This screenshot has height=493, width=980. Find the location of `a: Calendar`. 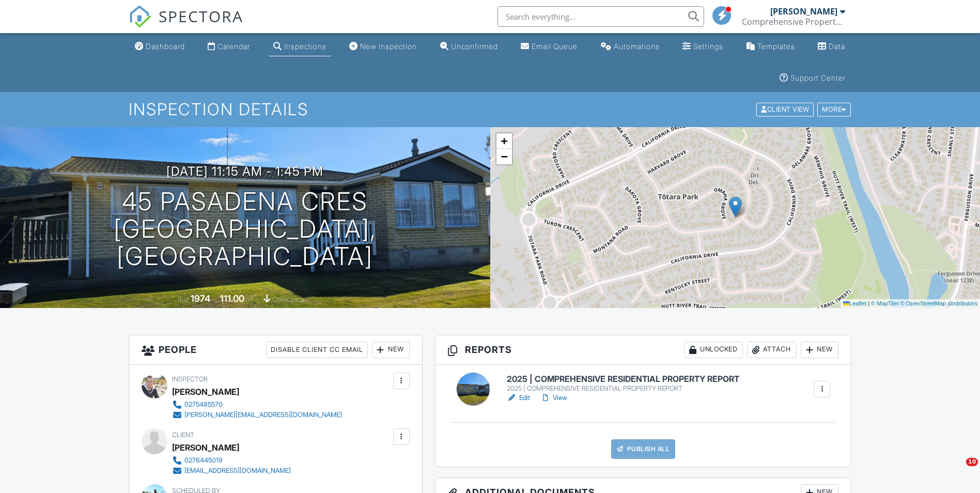

a: Calendar is located at coordinates (229, 47).